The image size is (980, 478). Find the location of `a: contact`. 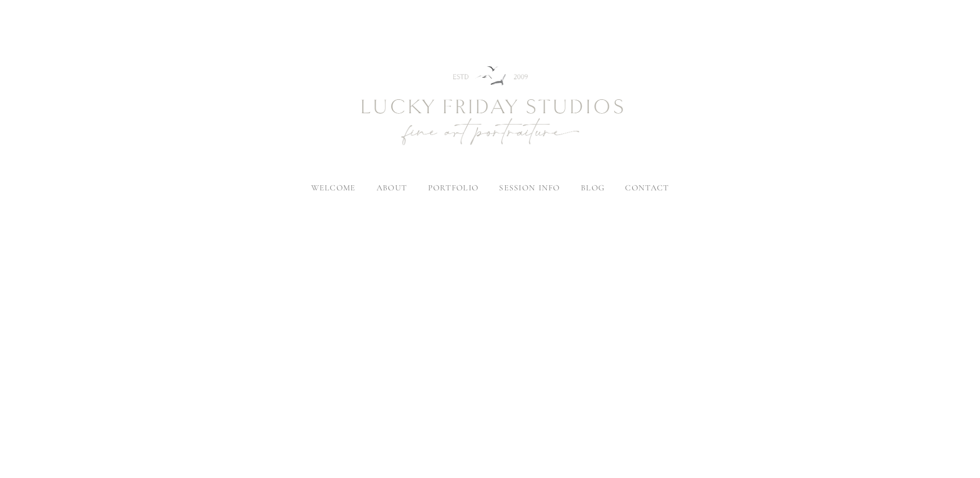

a: contact is located at coordinates (646, 188).